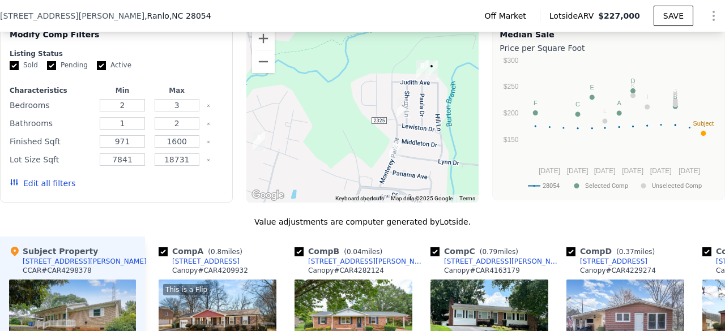 The image size is (725, 331). Describe the element at coordinates (216, 252) in the screenshot. I see `span: 0.8` at that location.